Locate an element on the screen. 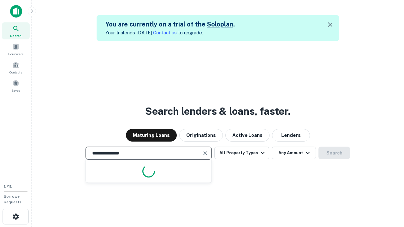  span: Borrowers is located at coordinates (16, 54).